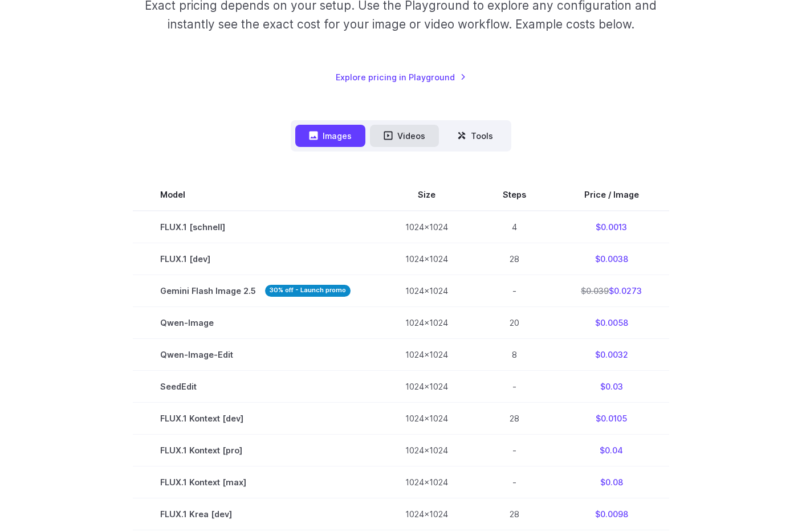  Describe the element at coordinates (611, 226) in the screenshot. I see `td: $0.0013` at that location.